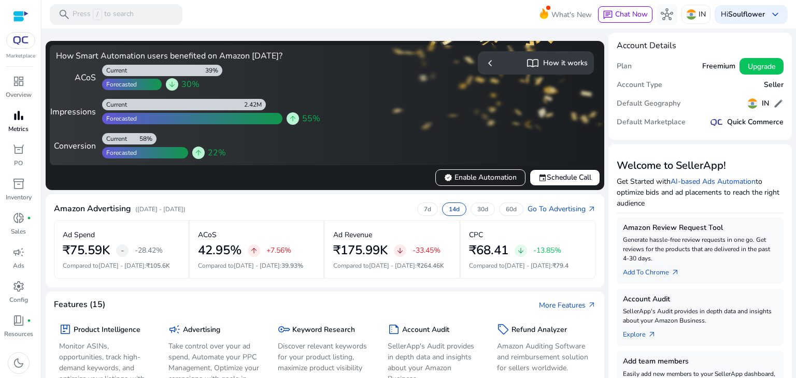  Describe the element at coordinates (107, 330) in the screenshot. I see `h5: Product Intelligence` at that location.